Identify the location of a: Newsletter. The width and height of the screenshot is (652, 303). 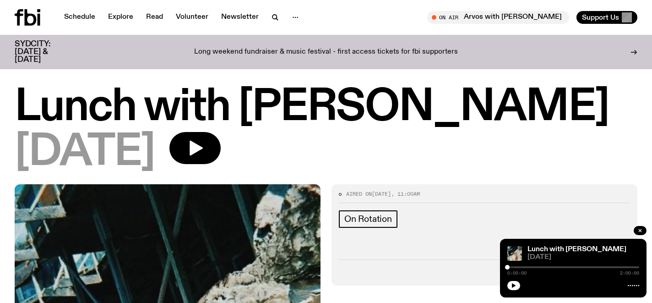
(240, 17).